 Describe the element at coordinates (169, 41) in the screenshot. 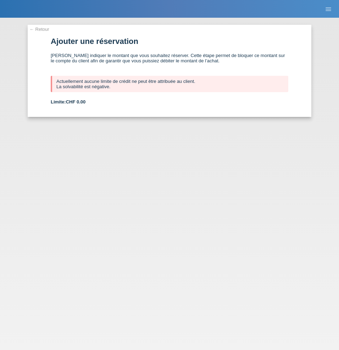

I see `h1: Ajouter une réservation` at that location.